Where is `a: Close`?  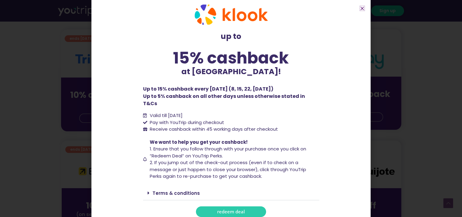 a: Close is located at coordinates (362, 8).